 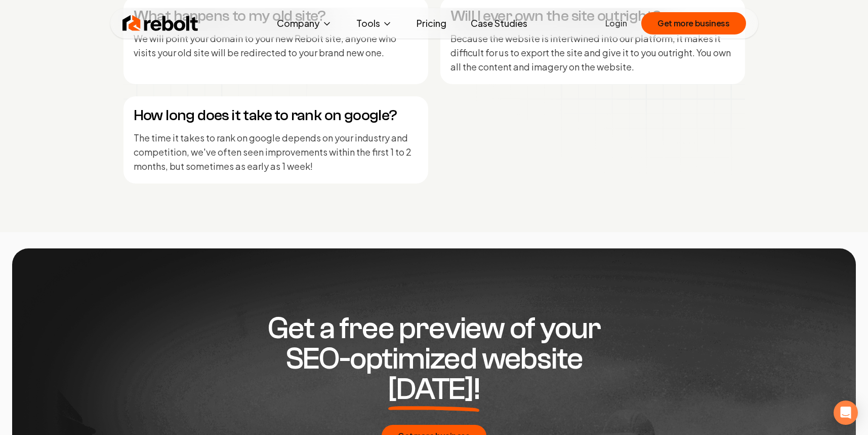 I want to click on button: Tools, so click(x=374, y=23).